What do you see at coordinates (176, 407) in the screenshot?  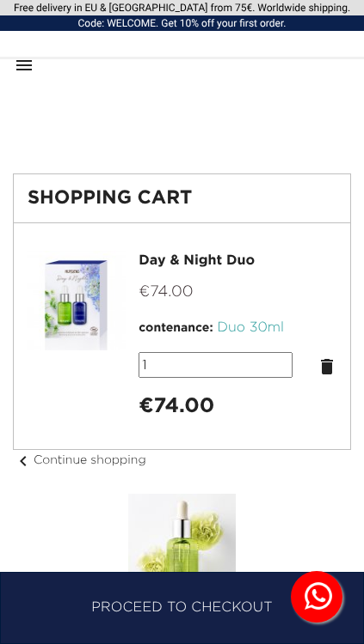 I see `strong: €74.00` at bounding box center [176, 407].